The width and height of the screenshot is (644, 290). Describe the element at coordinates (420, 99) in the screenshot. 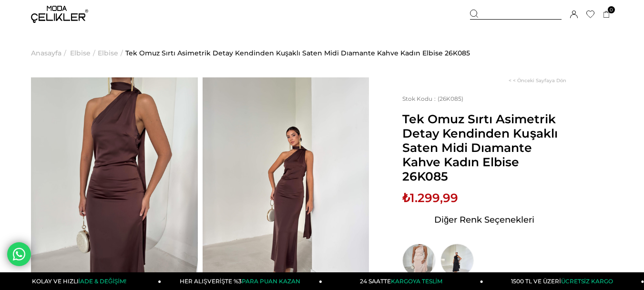

I see `span: Stok Kodu` at that location.